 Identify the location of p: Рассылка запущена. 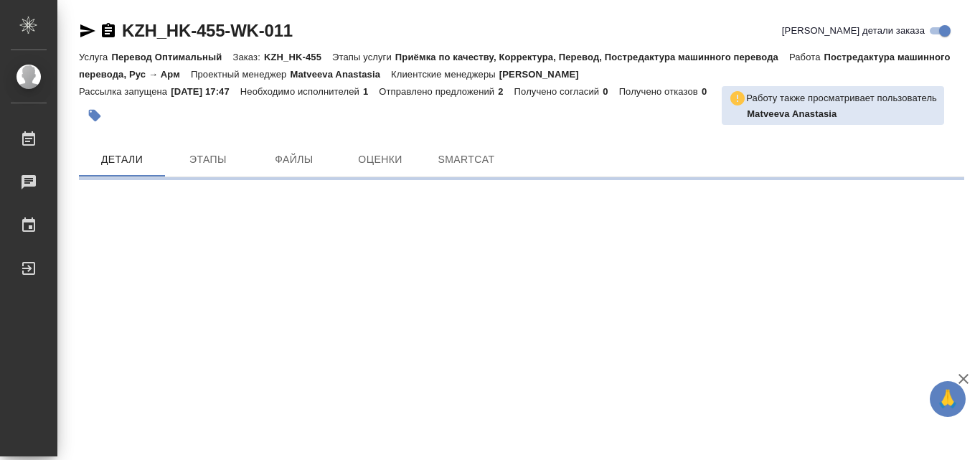
(125, 91).